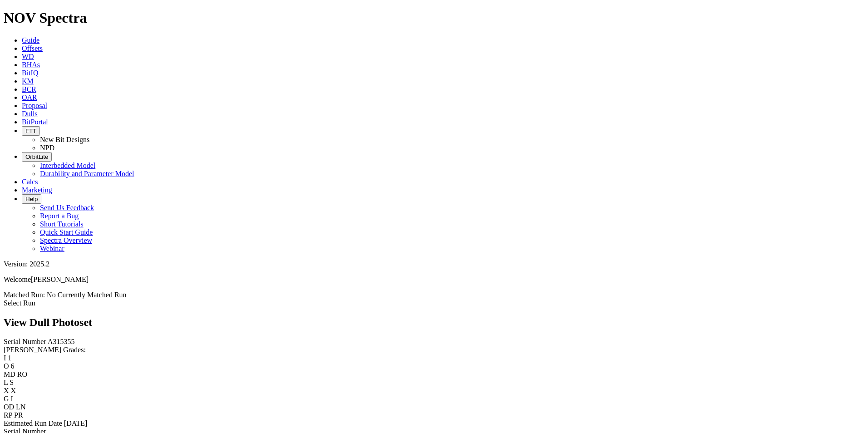 Image resolution: width=868 pixels, height=433 pixels. Describe the element at coordinates (67, 165) in the screenshot. I see `a: Interbedded Model` at that location.